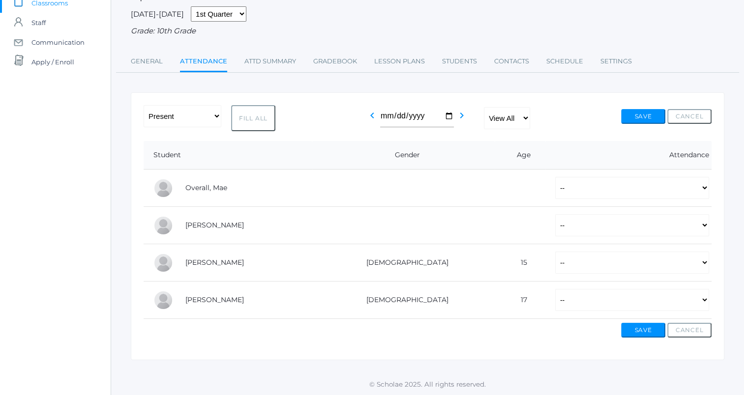 This screenshot has width=744, height=395. I want to click on div: Grade: 10th Grade, so click(427, 31).